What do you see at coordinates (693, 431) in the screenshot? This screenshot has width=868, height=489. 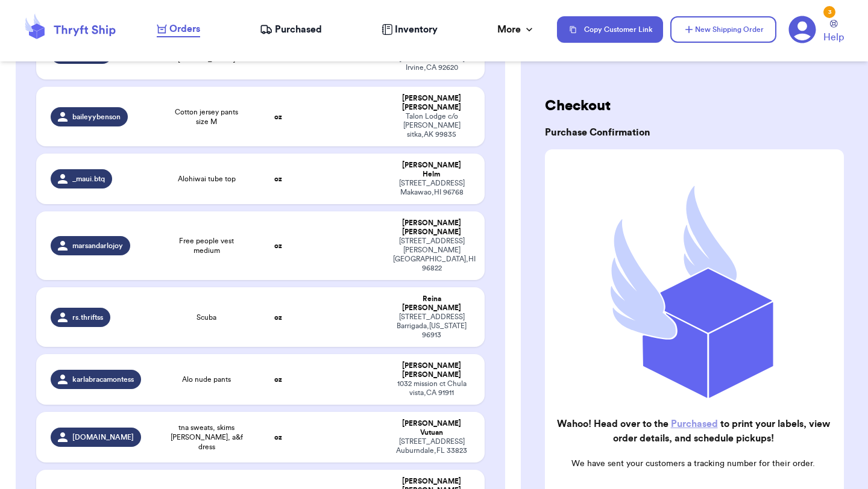 I see `h2: Wahoo! Head over to the to print your labels, view order details, and schedule pickups!` at bounding box center [693, 431].